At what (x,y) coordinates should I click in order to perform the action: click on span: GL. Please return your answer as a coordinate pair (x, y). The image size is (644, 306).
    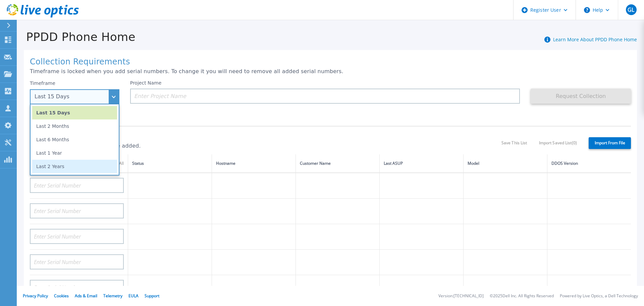
    Looking at the image, I should click on (630, 10).